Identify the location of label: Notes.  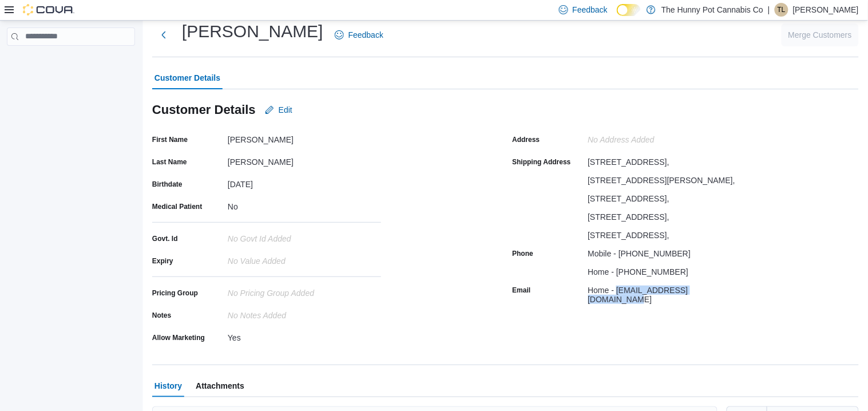
(162, 315).